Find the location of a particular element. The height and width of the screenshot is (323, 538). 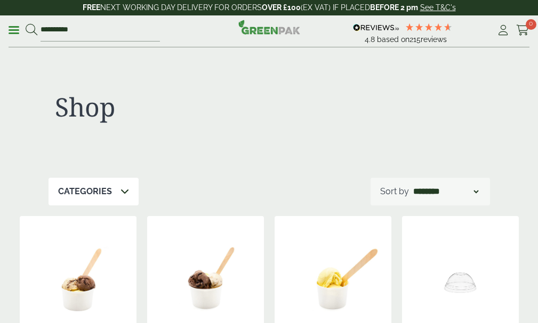

p: Sort by is located at coordinates (394, 192).